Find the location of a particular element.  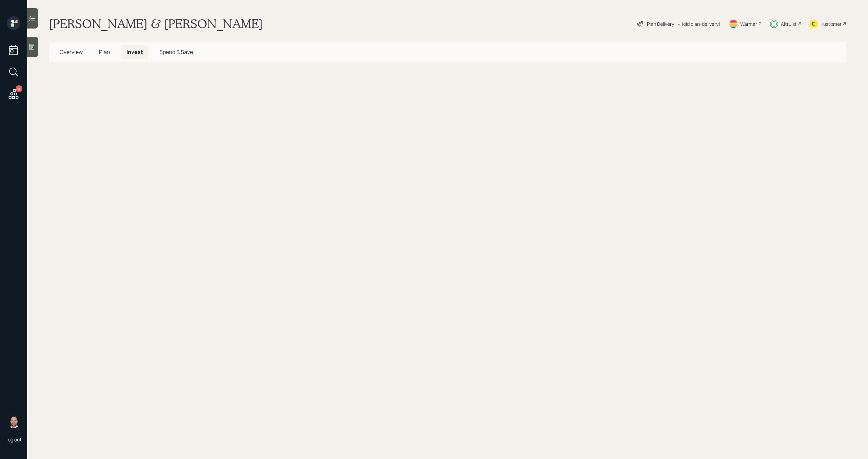

div: • (old plan-delivery) is located at coordinates (699, 24).